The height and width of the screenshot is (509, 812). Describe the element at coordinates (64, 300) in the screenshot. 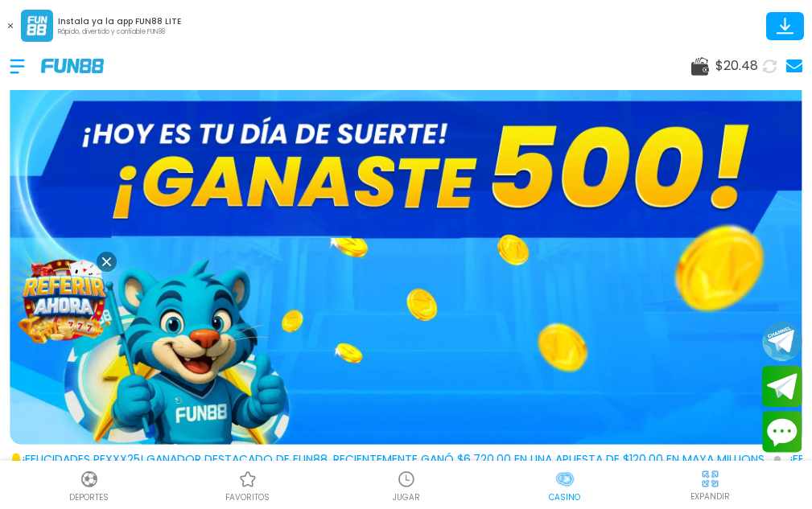

I see `img: Image Link` at that location.